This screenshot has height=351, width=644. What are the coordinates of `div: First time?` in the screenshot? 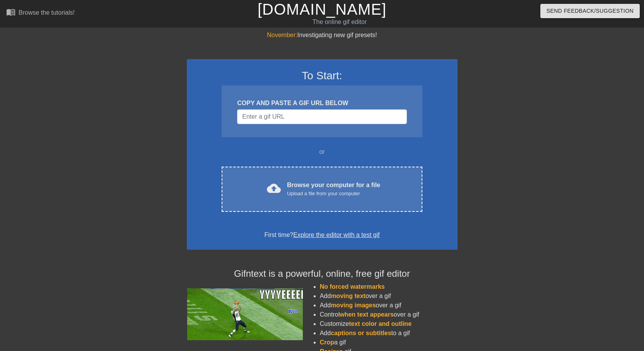 It's located at (322, 235).